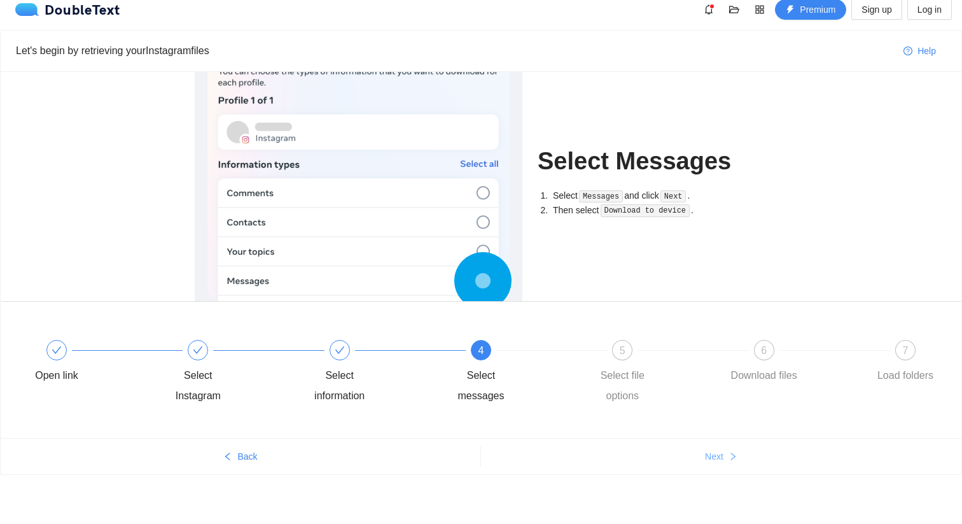 The height and width of the screenshot is (524, 962). I want to click on span: Next, so click(714, 456).